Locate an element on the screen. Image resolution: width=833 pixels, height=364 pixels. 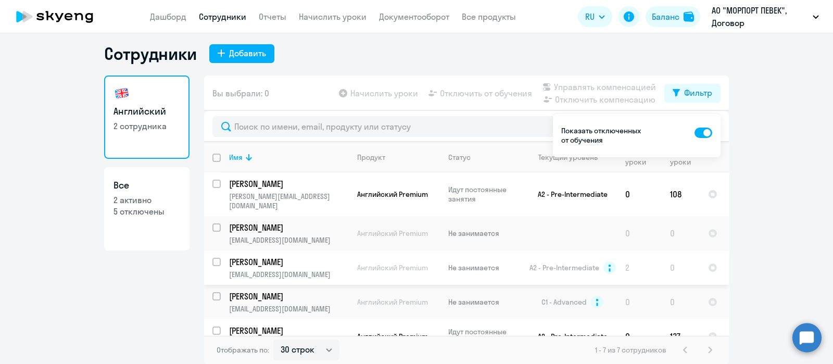
h3: Все is located at coordinates (147, 185).